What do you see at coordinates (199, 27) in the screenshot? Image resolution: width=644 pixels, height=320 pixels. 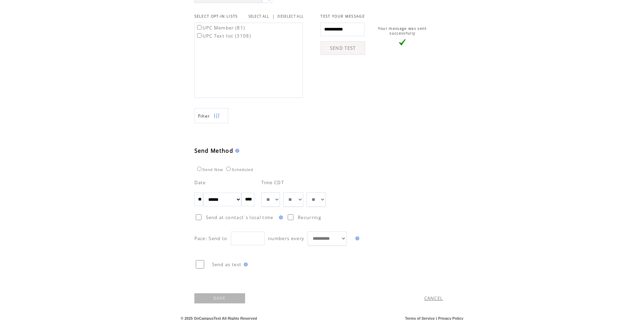 I see `input: UPC Member (81)` at bounding box center [199, 27].